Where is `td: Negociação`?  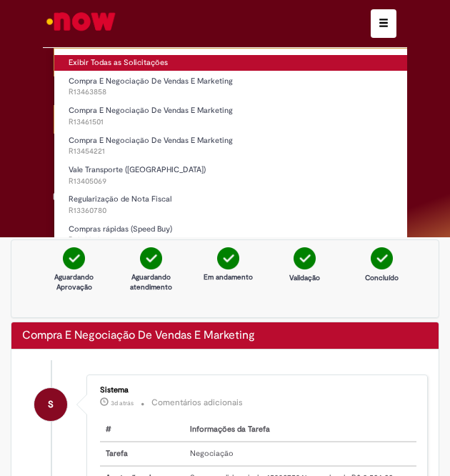 td: Negociação is located at coordinates (300, 453).